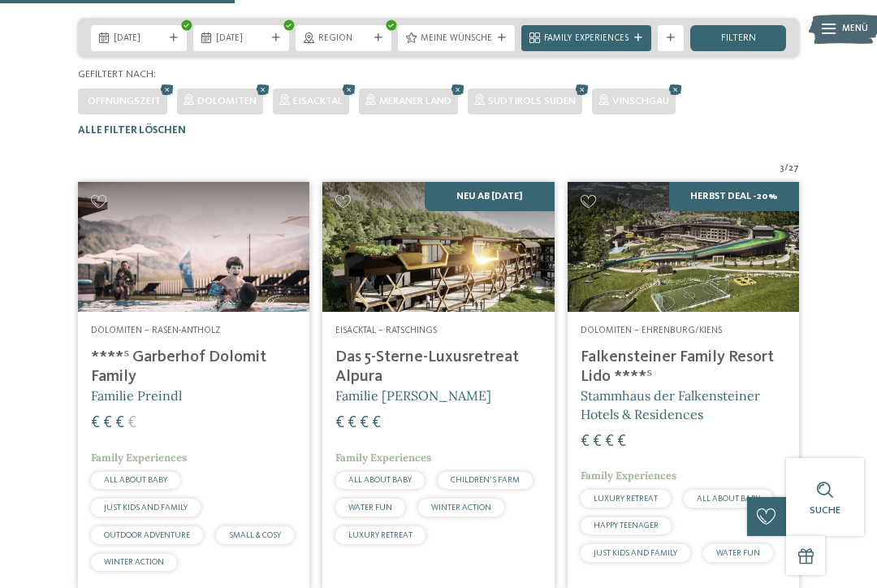 The height and width of the screenshot is (588, 877). What do you see at coordinates (783, 169) in the screenshot?
I see `span: 3` at bounding box center [783, 169].